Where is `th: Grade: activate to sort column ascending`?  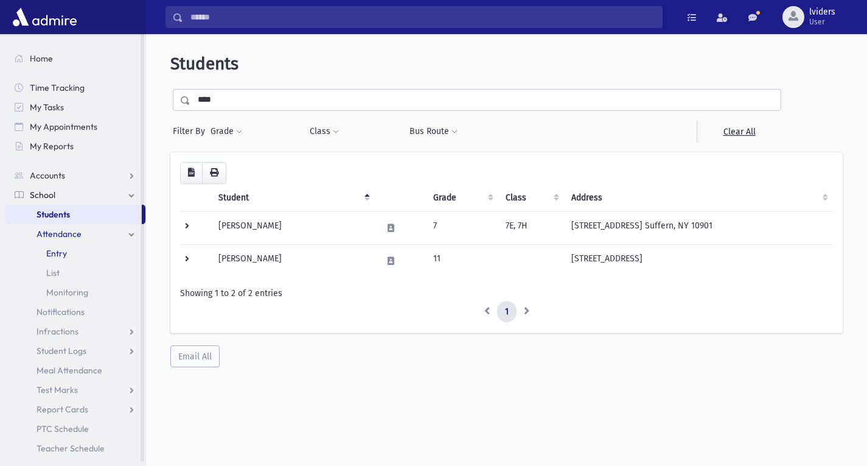 th: Grade: activate to sort column ascending is located at coordinates (462, 198).